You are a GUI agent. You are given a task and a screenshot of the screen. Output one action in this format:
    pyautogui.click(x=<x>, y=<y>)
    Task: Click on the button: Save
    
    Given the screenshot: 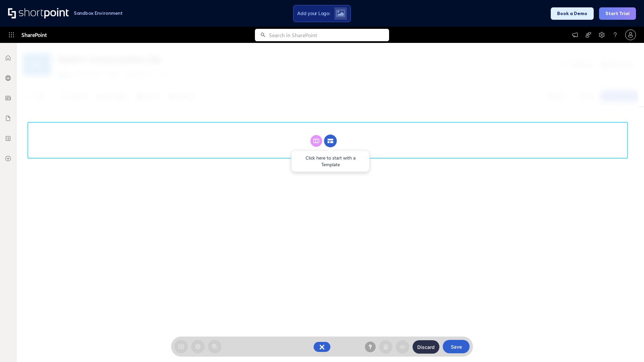 What is the action you would take?
    pyautogui.click(x=456, y=347)
    